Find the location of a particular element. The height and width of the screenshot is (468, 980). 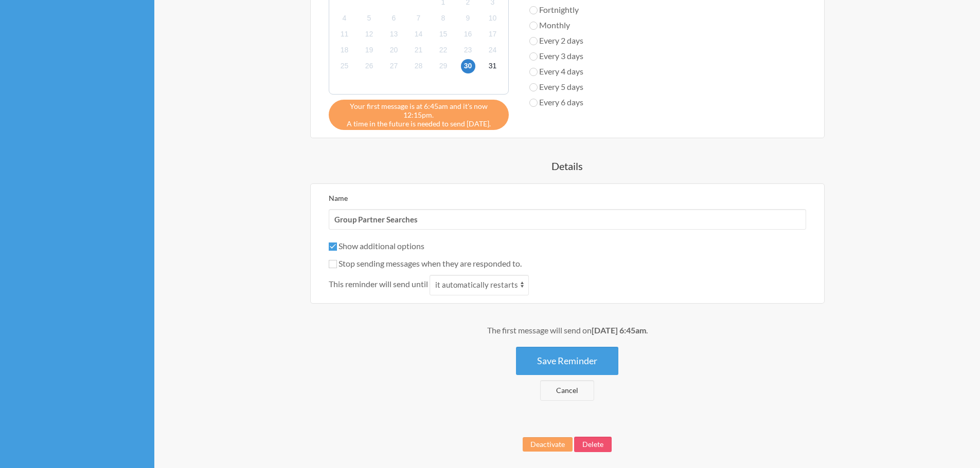

span: Monday 29 September 2025 is located at coordinates (443, 66).